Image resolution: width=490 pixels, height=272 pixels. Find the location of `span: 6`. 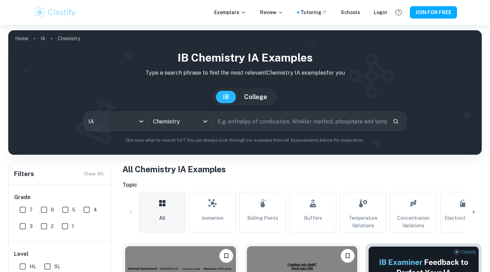

span: 6 is located at coordinates (52, 210).